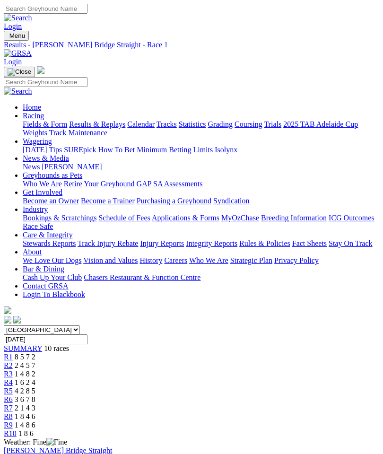 The image size is (383, 454). I want to click on span: R4, so click(8, 382).